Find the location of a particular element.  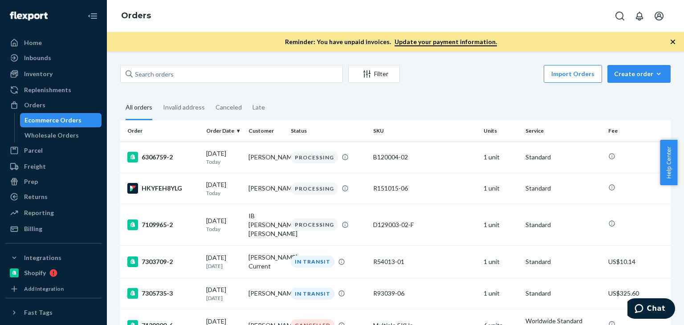

div: Prep is located at coordinates (31, 182).